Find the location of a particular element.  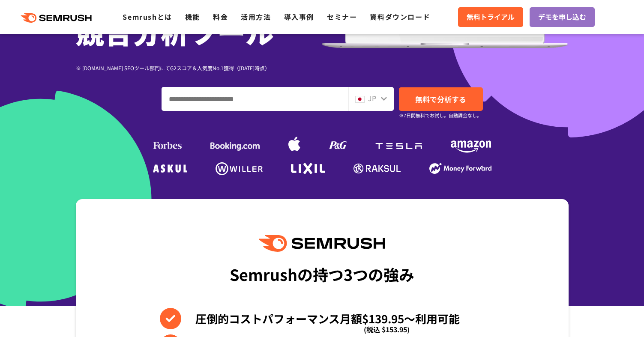

small: ※7日間無料でお試し。自動課金なし。 is located at coordinates (440, 115).